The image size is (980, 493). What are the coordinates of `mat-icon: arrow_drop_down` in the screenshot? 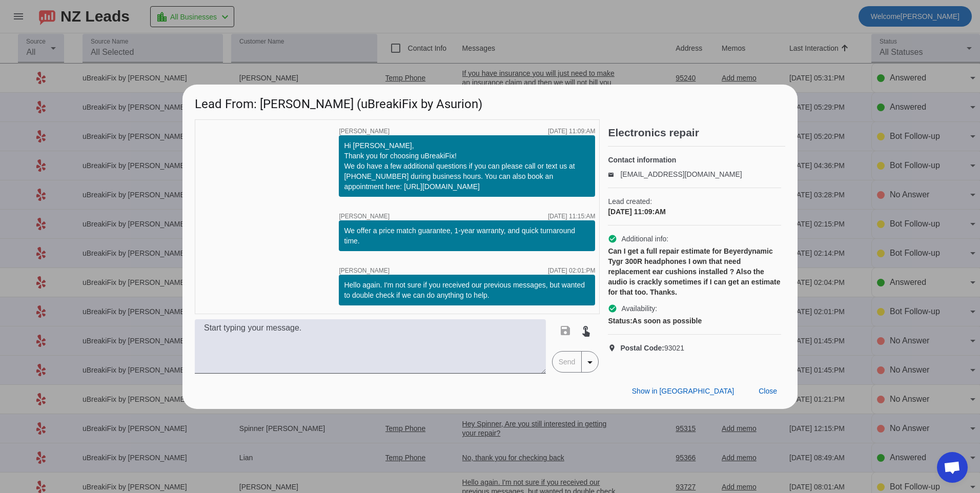 It's located at (590, 362).